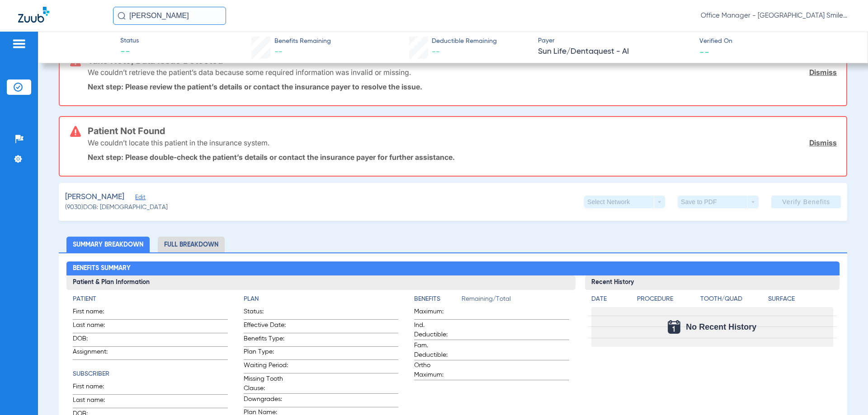  Describe the element at coordinates (667, 299) in the screenshot. I see `h4: Procedure` at that location.